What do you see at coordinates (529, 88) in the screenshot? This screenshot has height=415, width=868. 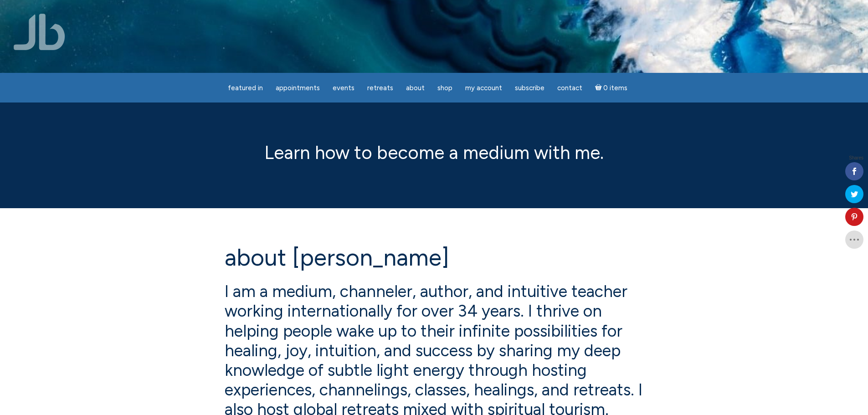 I see `a: Subscribe` at bounding box center [529, 88].